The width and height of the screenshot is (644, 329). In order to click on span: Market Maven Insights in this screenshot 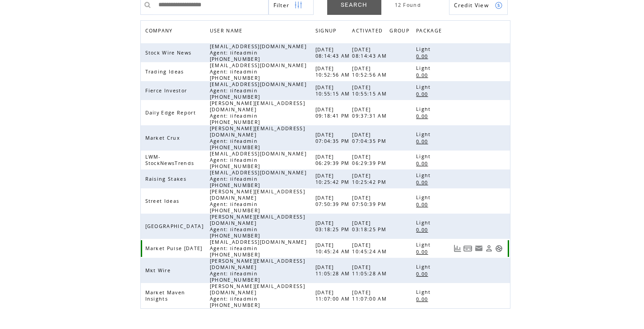, I will do `click(165, 296)`.